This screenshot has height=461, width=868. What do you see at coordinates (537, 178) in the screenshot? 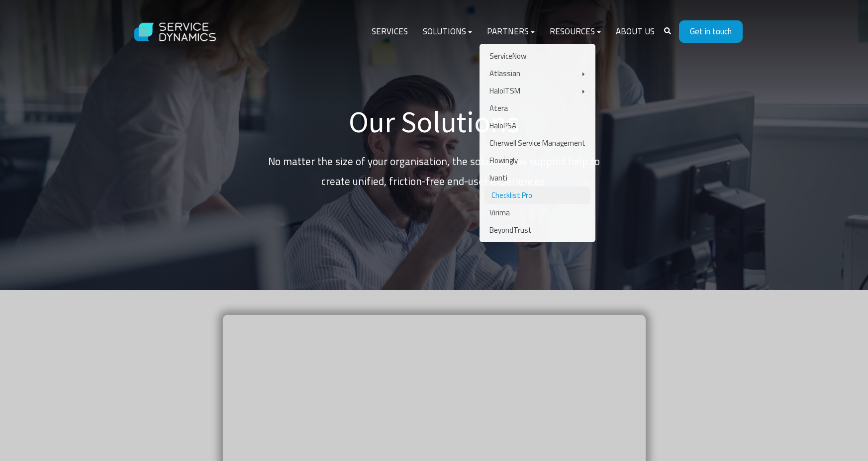
I see `a: Ivanti` at bounding box center [537, 178].